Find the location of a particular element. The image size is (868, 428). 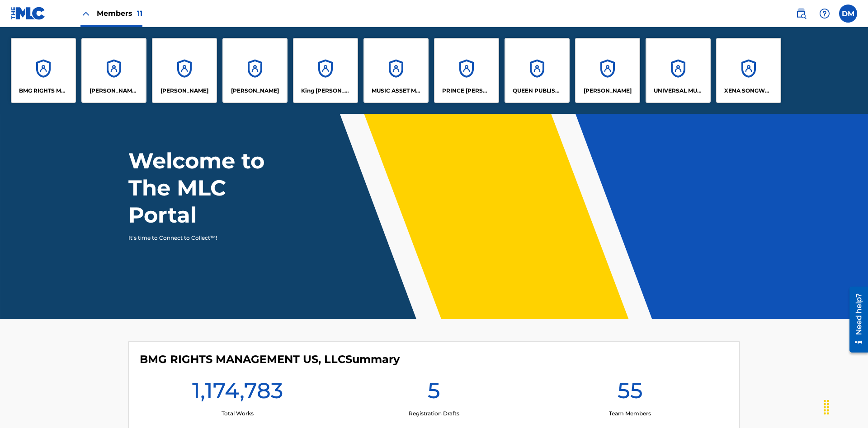

div: Need help? is located at coordinates (16, 32).